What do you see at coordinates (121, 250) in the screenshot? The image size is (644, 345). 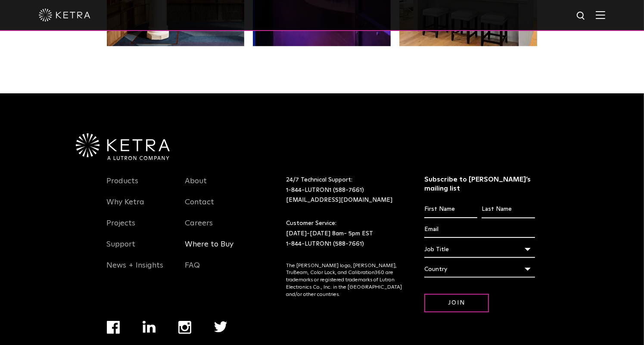 I see `a: Support` at bounding box center [121, 250].